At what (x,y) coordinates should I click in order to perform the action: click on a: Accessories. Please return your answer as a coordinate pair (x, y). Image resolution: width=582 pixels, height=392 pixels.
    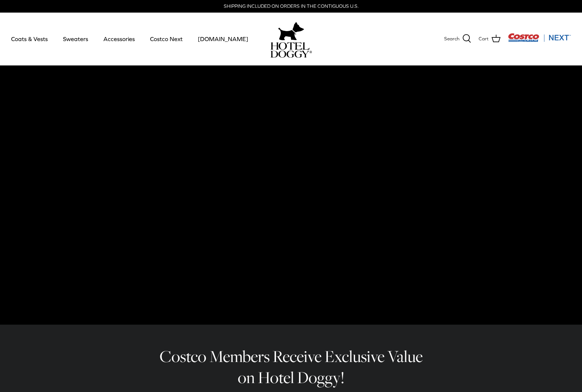
    Looking at the image, I should click on (119, 39).